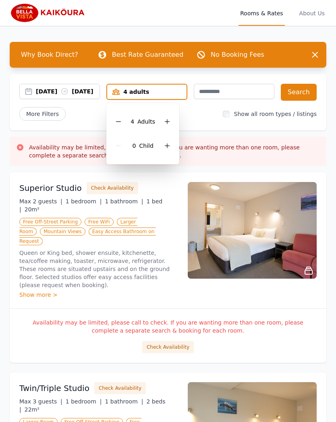 The height and width of the screenshot is (422, 336). What do you see at coordinates (41, 401) in the screenshot?
I see `span: Max 3 guests |` at bounding box center [41, 401].